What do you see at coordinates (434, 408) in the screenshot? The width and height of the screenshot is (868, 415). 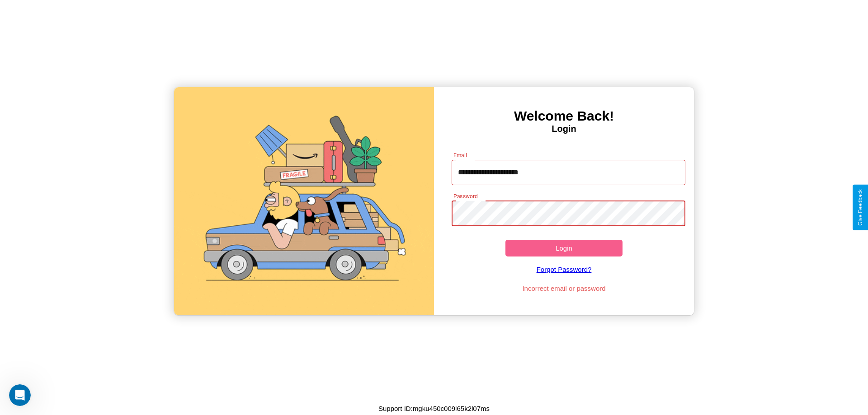 I see `p: Support ID: mgku450c009l65k2l07ms` at bounding box center [434, 408].